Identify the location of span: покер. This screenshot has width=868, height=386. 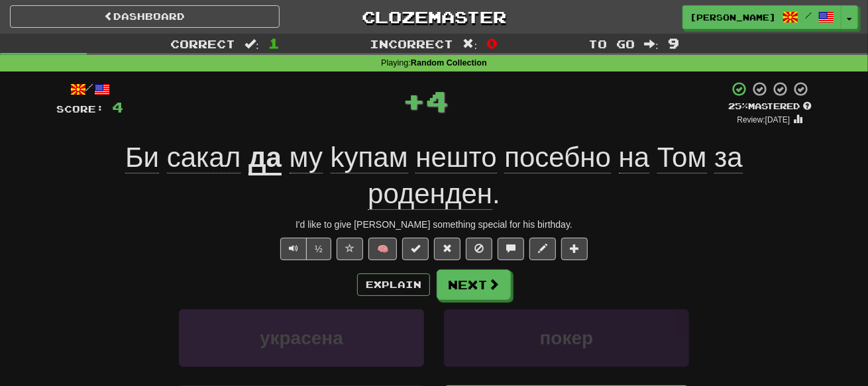
(567, 338).